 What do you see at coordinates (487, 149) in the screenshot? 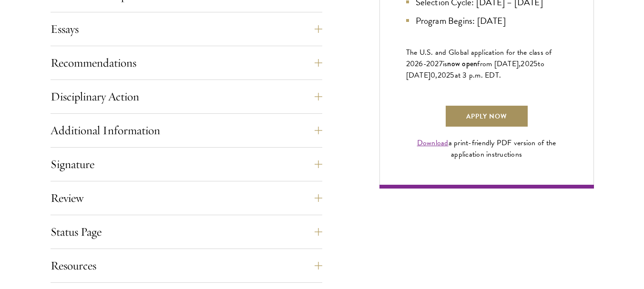
I see `div: a print-friendly PDF version of the application instructions` at bounding box center [487, 149].